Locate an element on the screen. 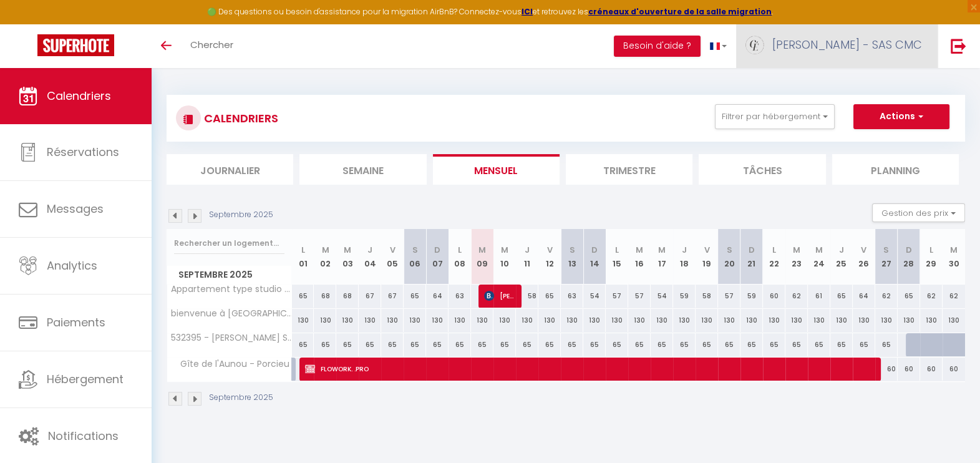 The image size is (980, 463). p: Septembre 2025 is located at coordinates (241, 397).